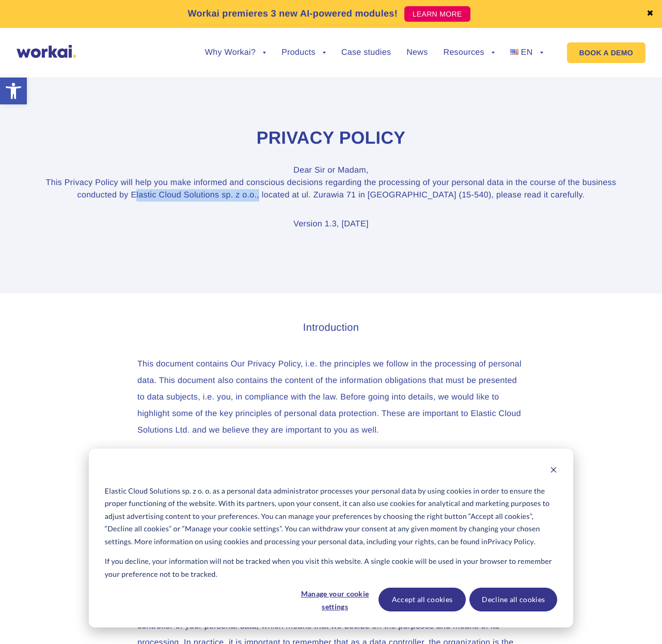  What do you see at coordinates (511, 542) in the screenshot?
I see `a: Privacy Policy` at bounding box center [511, 542].